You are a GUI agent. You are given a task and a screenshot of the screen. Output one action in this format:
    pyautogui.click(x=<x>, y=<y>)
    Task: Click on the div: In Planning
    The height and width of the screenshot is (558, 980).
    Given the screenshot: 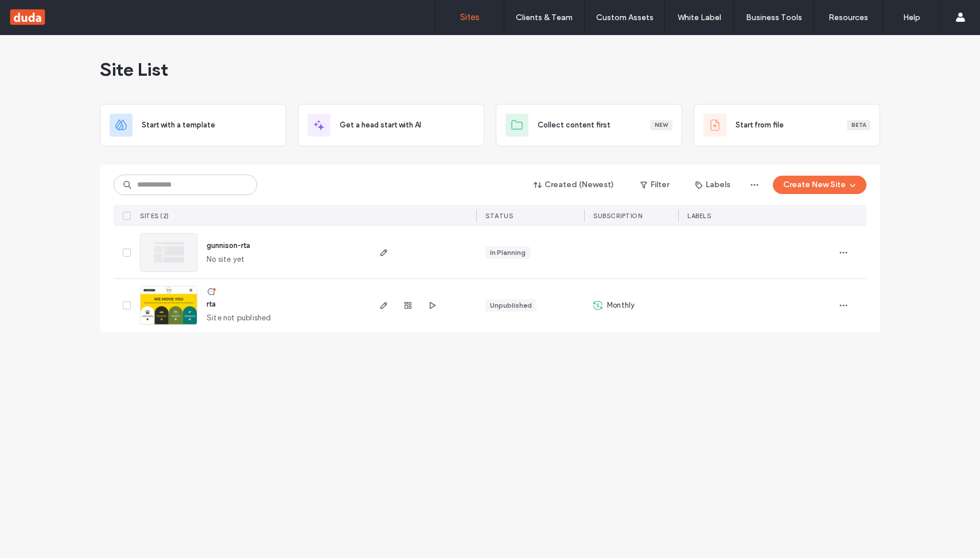 What is the action you would take?
    pyautogui.click(x=508, y=252)
    